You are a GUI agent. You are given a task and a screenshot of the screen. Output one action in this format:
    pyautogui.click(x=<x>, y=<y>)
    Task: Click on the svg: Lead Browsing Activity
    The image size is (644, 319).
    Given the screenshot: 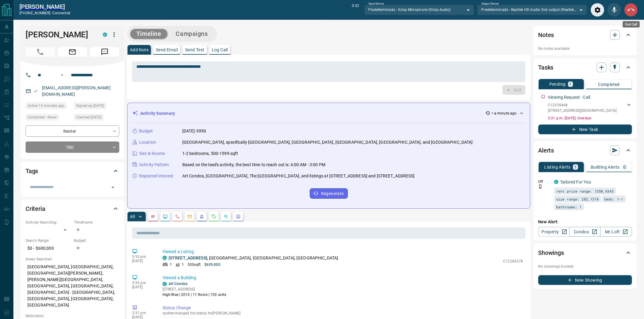 What is the action you would take?
    pyautogui.click(x=166, y=217)
    